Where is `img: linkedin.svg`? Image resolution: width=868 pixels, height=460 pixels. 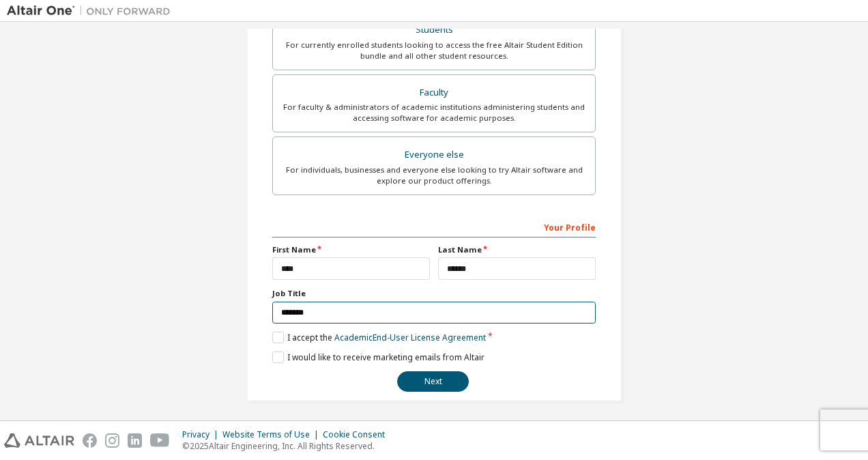
img: linkedin.svg is located at coordinates (134, 441).